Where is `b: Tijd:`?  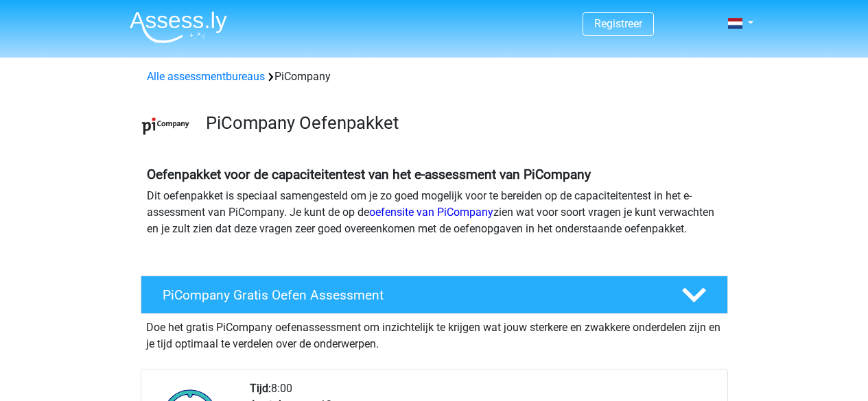
b: Tijd: is located at coordinates (260, 388).